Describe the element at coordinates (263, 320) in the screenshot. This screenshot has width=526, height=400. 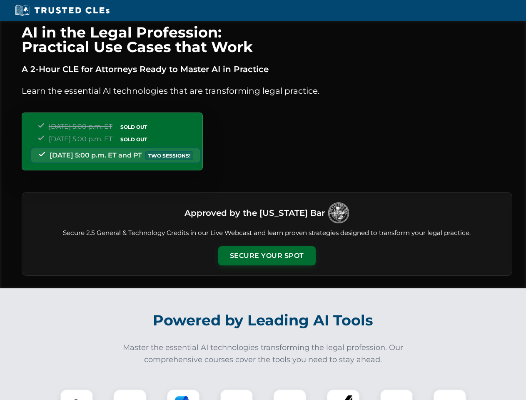
I see `h2: Powered by Leading AI Tools` at that location.